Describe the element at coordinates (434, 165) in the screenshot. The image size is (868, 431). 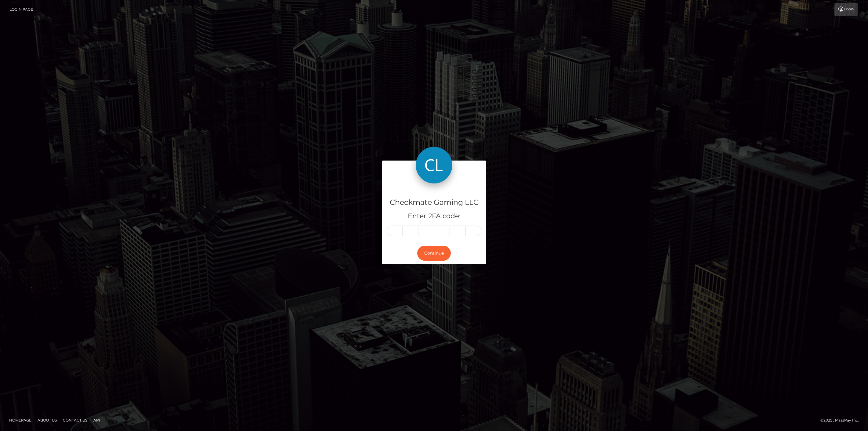
I see `img: Checkmate Gaming LLC` at that location.